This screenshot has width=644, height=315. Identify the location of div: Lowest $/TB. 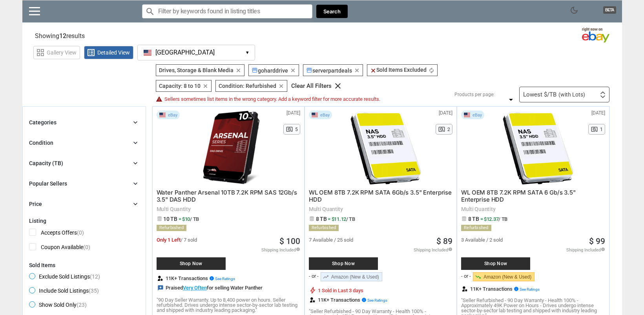
(554, 94).